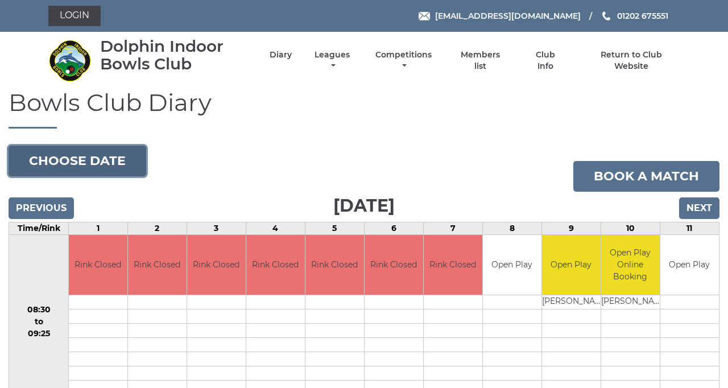 The width and height of the screenshot is (728, 388). I want to click on td: 1, so click(98, 229).